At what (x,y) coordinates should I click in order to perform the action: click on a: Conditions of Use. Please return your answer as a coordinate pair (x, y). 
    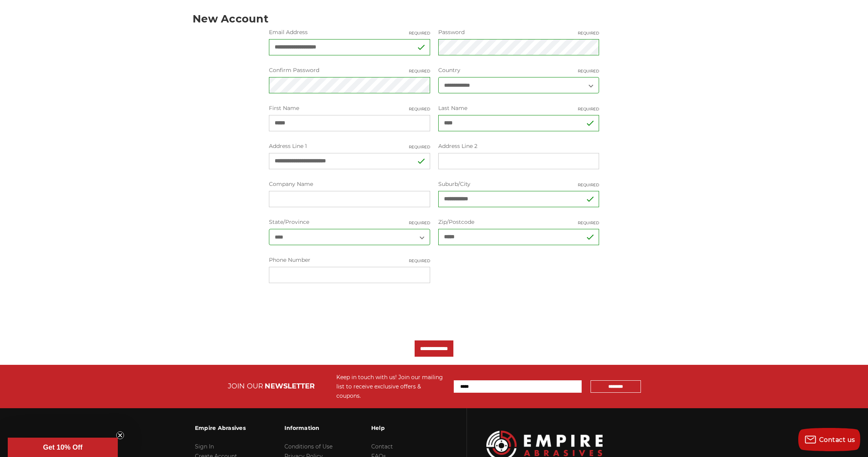
    Looking at the image, I should click on (308, 446).